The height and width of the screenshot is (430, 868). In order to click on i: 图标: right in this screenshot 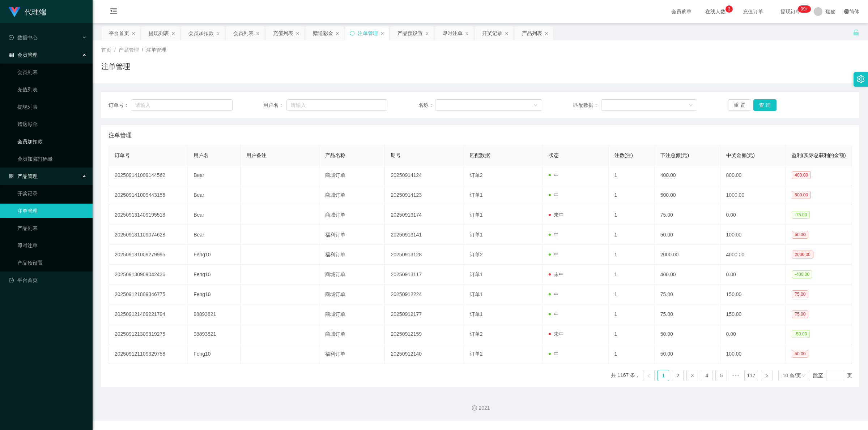, I will do `click(766, 376)`.